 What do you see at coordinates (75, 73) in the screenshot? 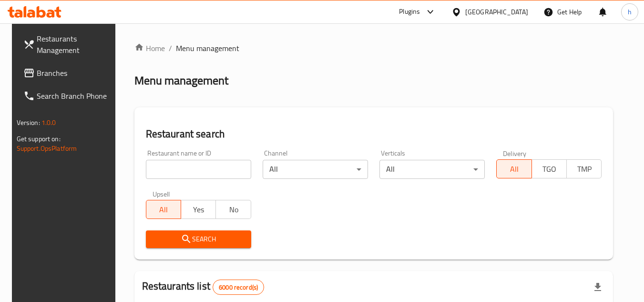
I see `span: Branches` at bounding box center [75, 73].